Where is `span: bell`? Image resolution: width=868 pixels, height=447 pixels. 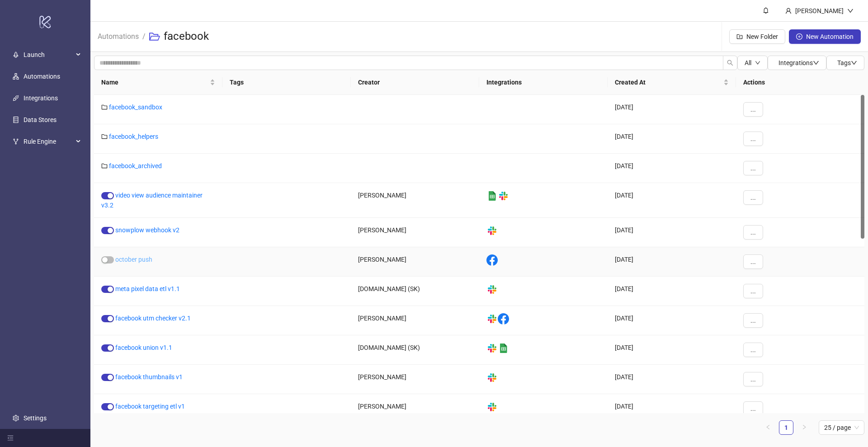
span: bell is located at coordinates (766, 11).